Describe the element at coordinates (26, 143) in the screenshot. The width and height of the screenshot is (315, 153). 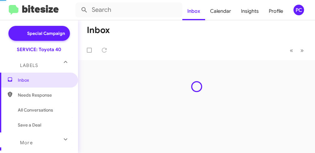
I see `span: More` at that location.